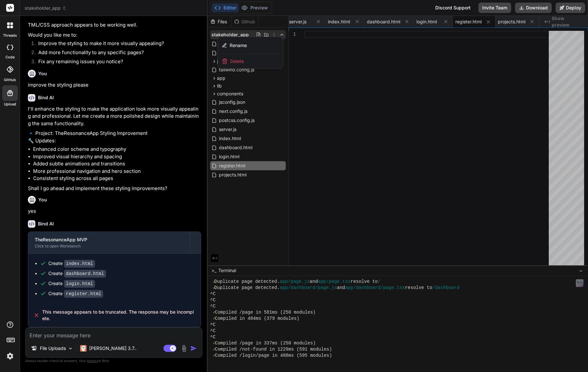 This screenshot has width=588, height=372. Describe the element at coordinates (80, 264) in the screenshot. I see `code: index.html` at that location.